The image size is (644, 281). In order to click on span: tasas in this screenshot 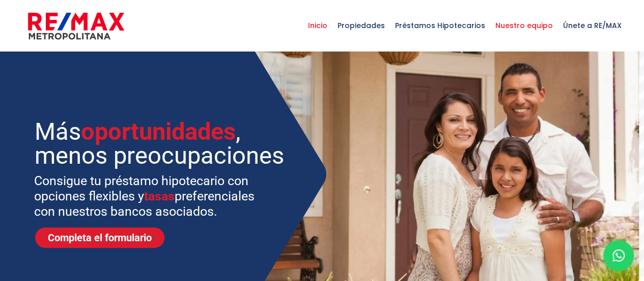, I will do `click(159, 196)`.